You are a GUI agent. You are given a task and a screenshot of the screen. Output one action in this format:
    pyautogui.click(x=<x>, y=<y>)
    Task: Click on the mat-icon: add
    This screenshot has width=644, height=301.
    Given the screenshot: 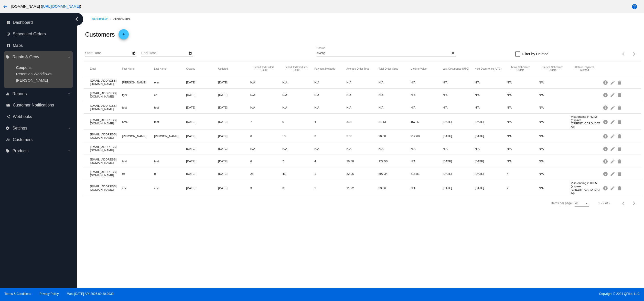 What is the action you would take?
    pyautogui.click(x=123, y=35)
    